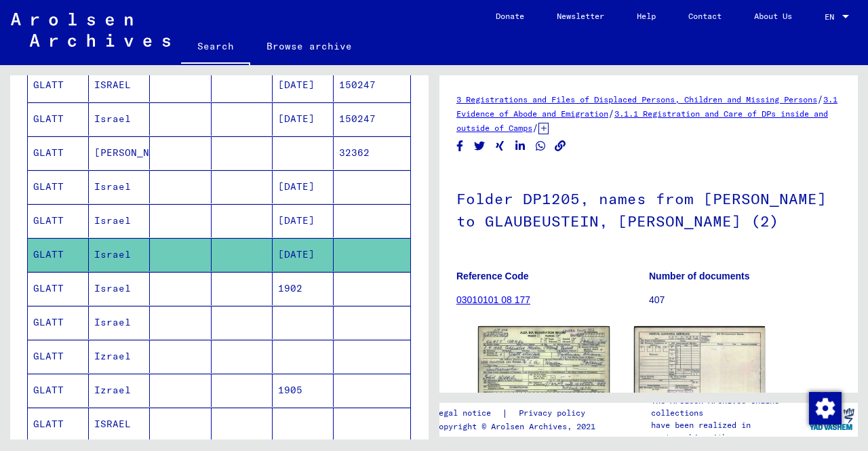 Image resolution: width=868 pixels, height=451 pixels. I want to click on a: Legal notice, so click(468, 413).